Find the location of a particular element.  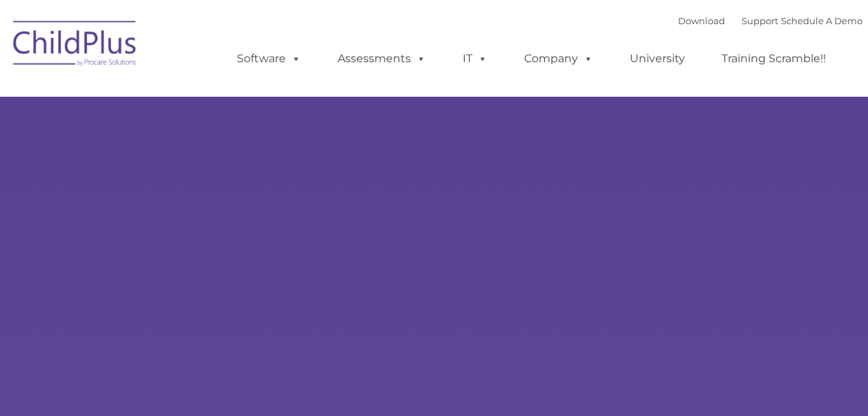

a: University is located at coordinates (657, 59).